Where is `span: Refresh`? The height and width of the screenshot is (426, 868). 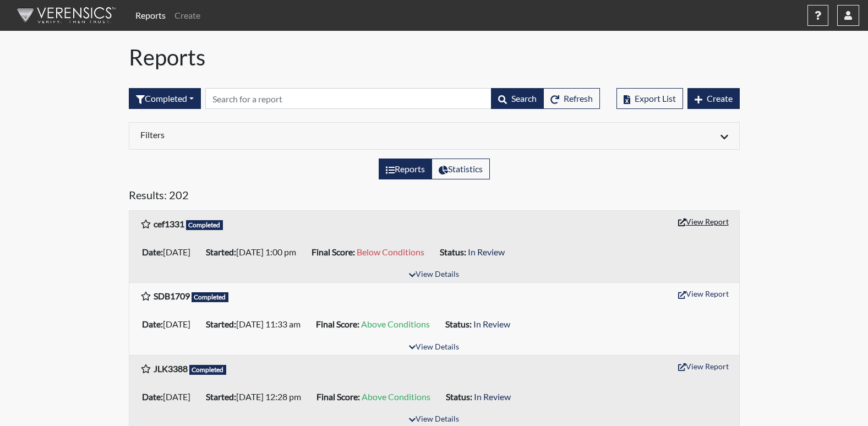 span: Refresh is located at coordinates (578, 98).